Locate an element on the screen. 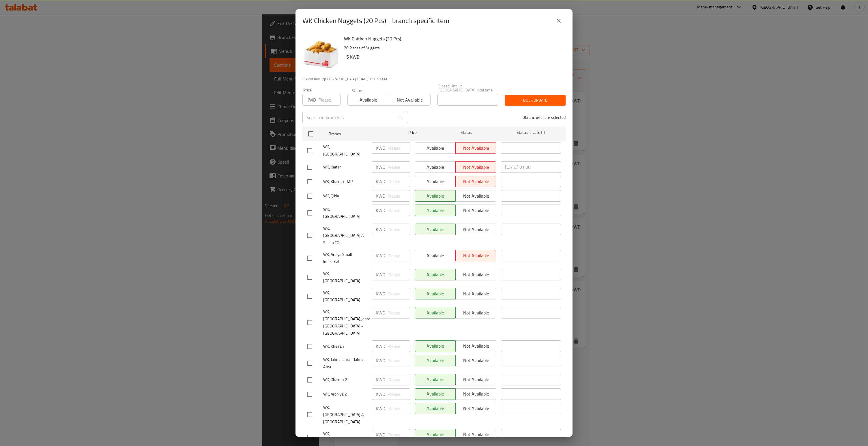 The width and height of the screenshot is (868, 446). span: WK, Khairan is located at coordinates (345, 346).